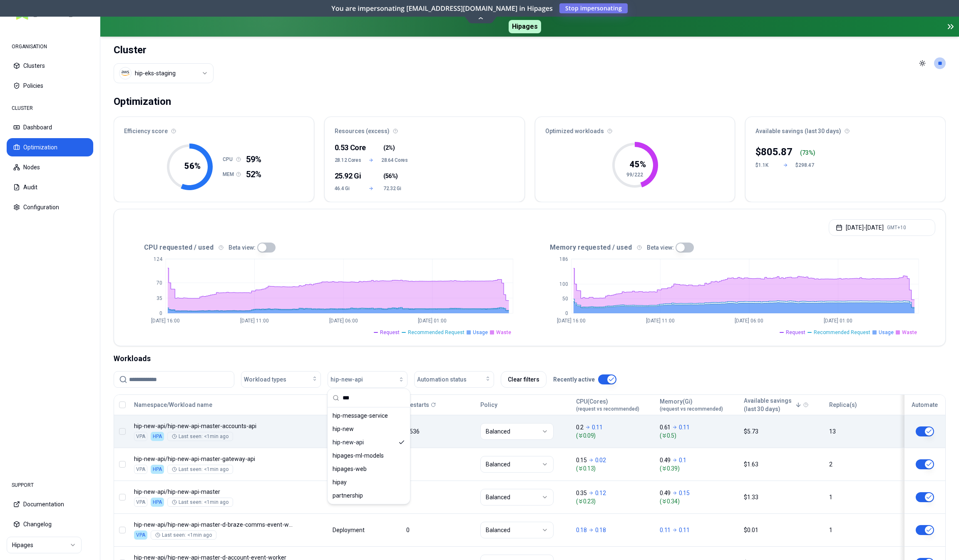 This screenshot has height=560, width=959. Describe the element at coordinates (782, 497) in the screenshot. I see `div: $1.33` at that location.